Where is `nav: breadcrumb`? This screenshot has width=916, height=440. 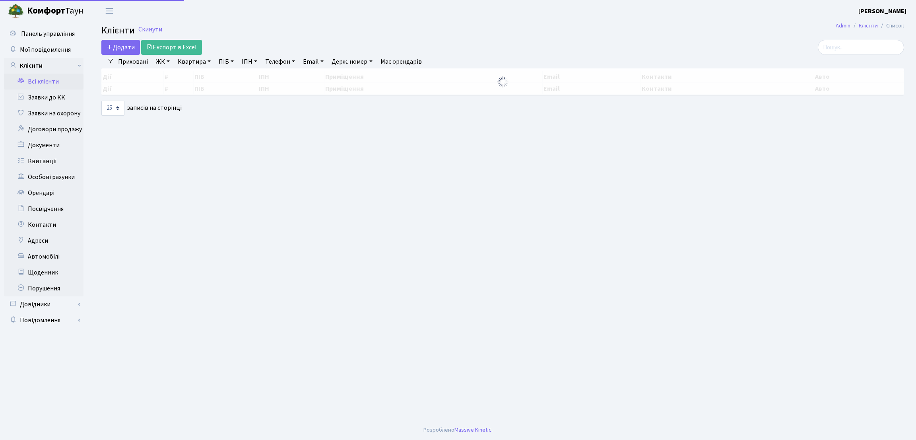 nav: breadcrumb is located at coordinates (870, 26).